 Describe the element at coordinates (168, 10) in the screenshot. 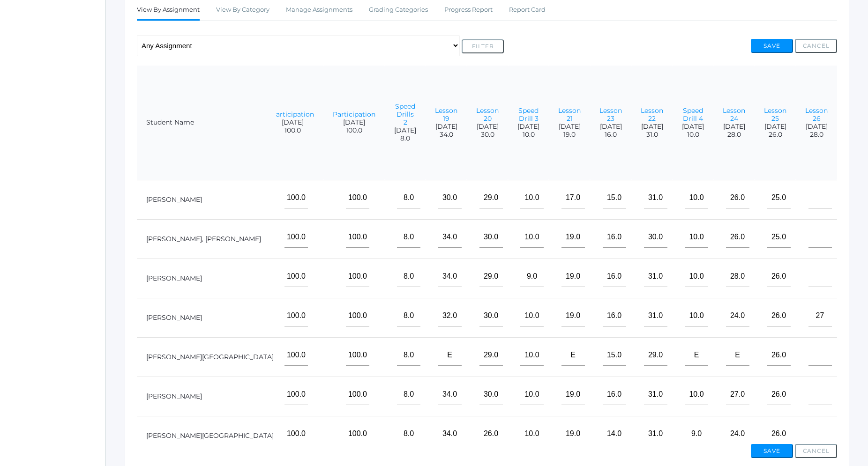

I see `a: View By Assignment` at that location.